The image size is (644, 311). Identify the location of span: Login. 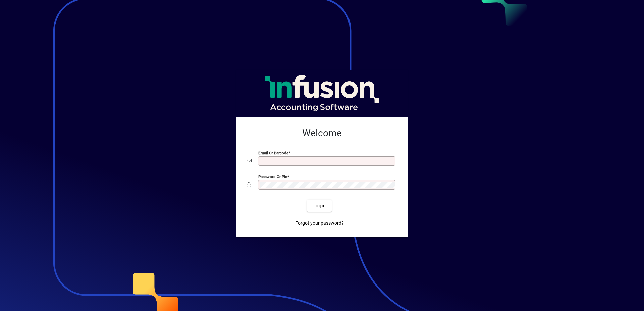
(319, 205).